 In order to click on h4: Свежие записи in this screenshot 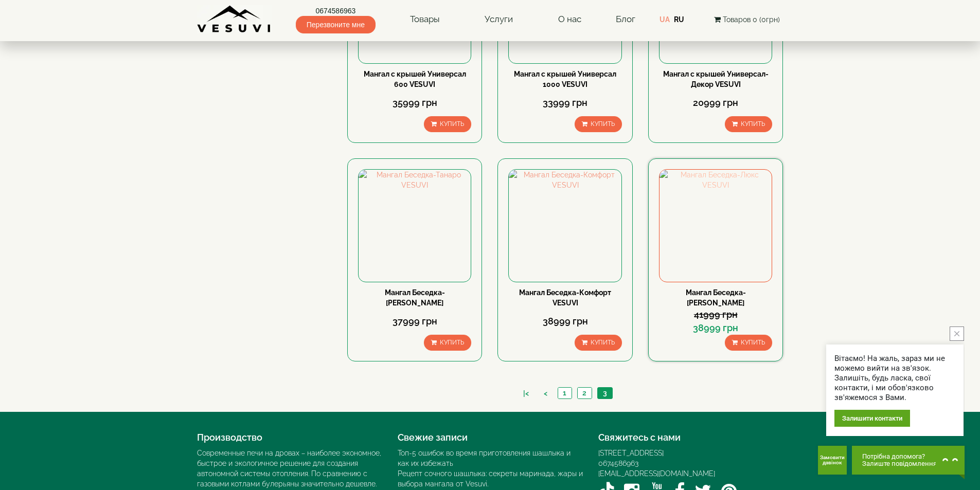, I will do `click(490, 438)`.